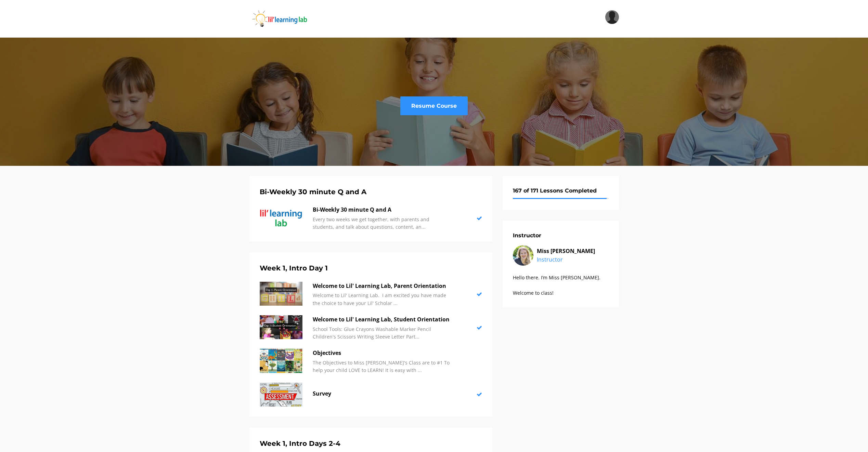 Image resolution: width=868 pixels, height=452 pixels. What do you see at coordinates (381, 210) in the screenshot?
I see `p: Bi-Weekly 30 minute Q and A` at bounding box center [381, 210].